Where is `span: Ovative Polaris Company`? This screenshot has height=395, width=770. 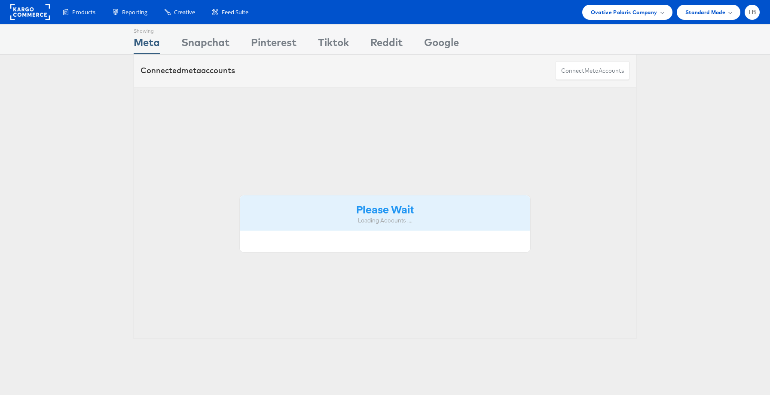 span: Ovative Polaris Company is located at coordinates (624, 12).